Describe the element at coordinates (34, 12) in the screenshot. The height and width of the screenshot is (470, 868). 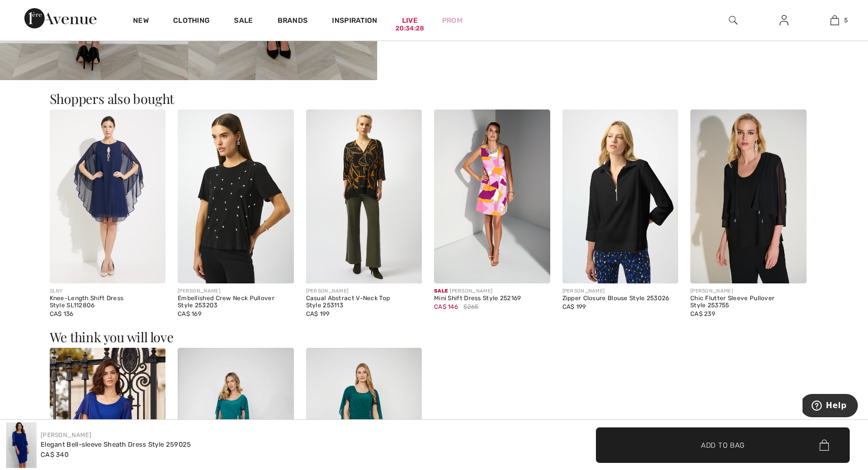
I see `span: Help` at that location.